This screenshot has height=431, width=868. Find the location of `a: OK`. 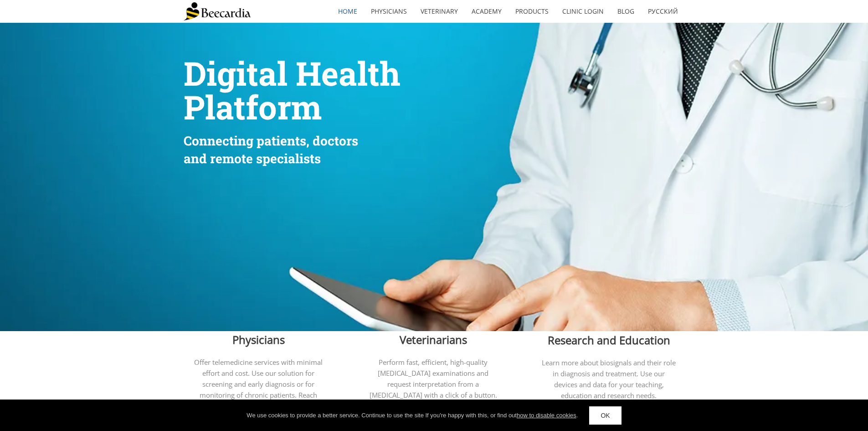

a: OK is located at coordinates (605, 416).